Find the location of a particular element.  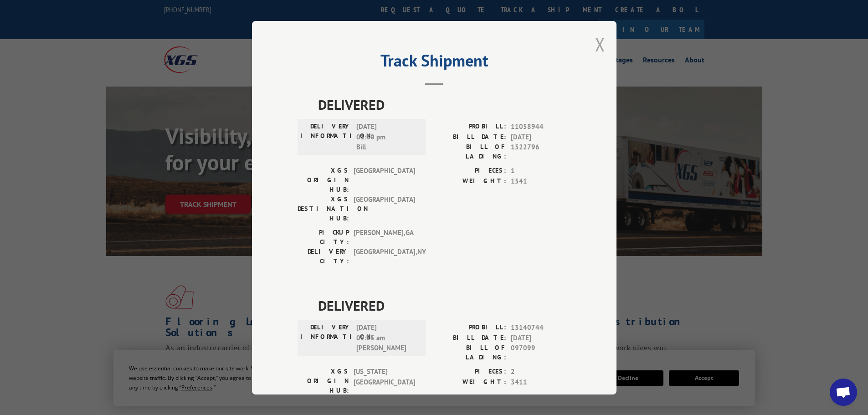

div: Open chat is located at coordinates (843, 392).